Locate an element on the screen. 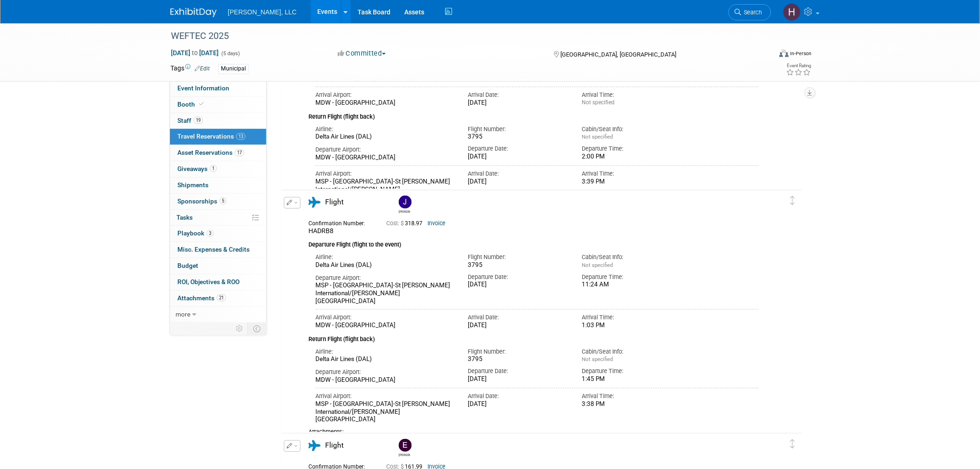  span: HADRB8 is located at coordinates (321, 231).